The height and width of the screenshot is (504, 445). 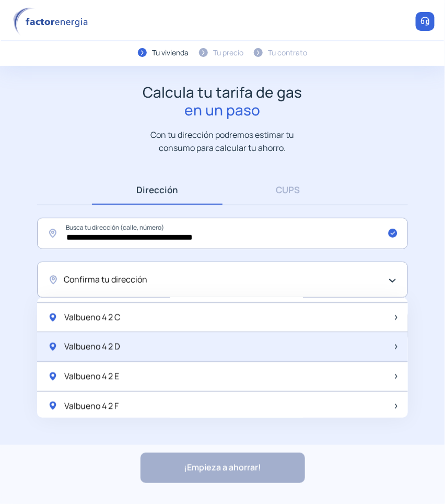 I want to click on span: Valbueno 4 2 D, so click(x=92, y=347).